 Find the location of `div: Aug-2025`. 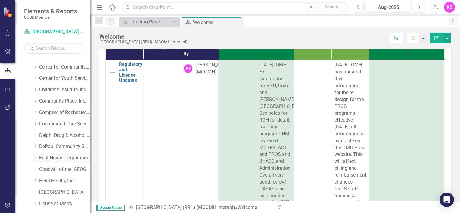

div: Aug-2025 is located at coordinates (388, 8).